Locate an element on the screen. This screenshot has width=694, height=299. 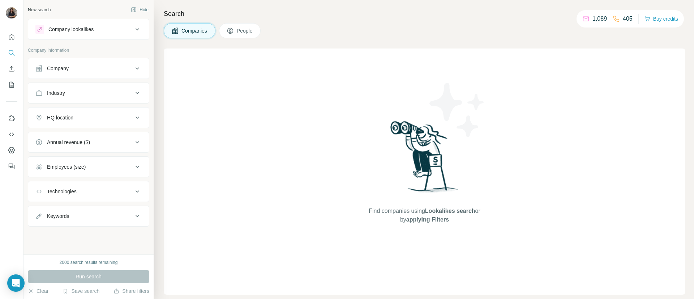
div: 2000 search results remaining is located at coordinates (89, 262).